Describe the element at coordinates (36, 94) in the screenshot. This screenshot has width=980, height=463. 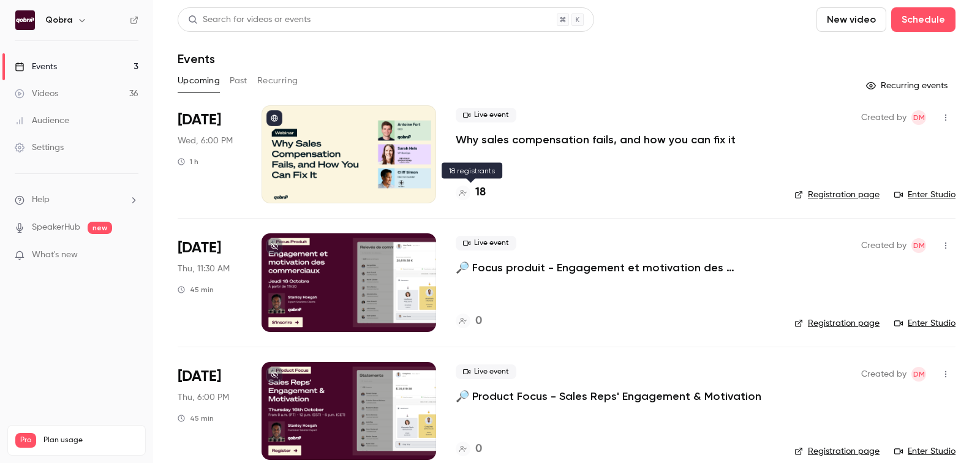
I see `div: Videos` at that location.